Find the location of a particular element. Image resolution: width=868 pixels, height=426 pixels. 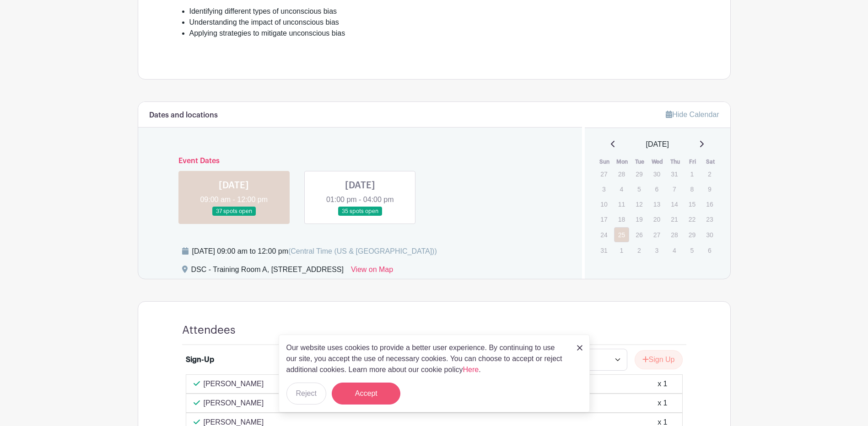

p: 10 is located at coordinates (604, 204).